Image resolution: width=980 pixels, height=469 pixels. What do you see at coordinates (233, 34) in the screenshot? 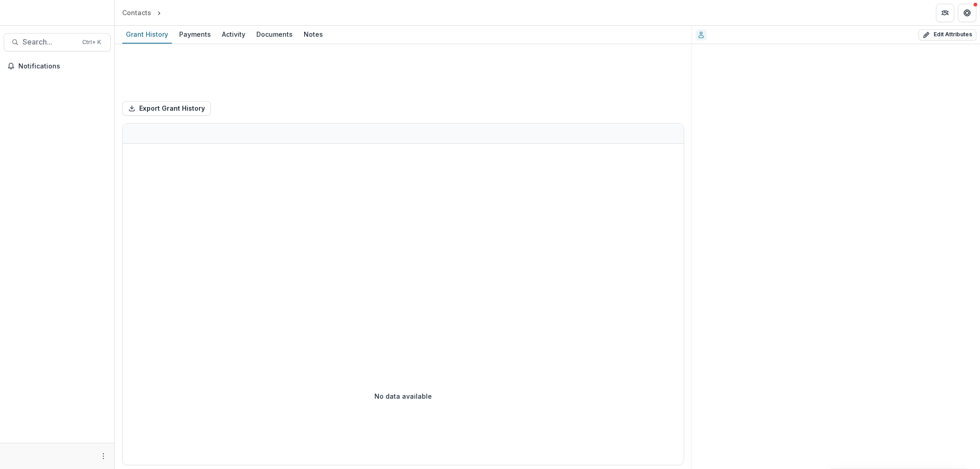
I see `div: Activity` at bounding box center [233, 34].